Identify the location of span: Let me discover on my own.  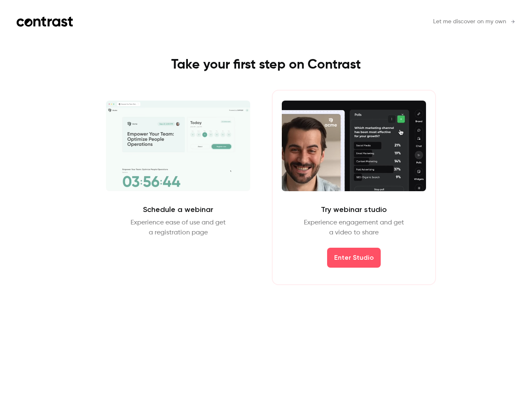
(469, 21).